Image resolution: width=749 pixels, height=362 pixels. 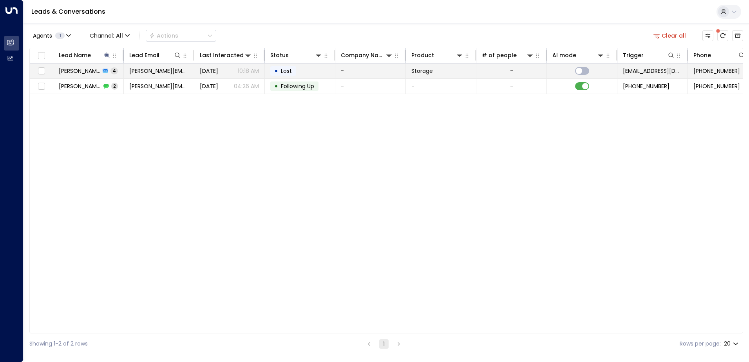 I want to click on div: Showing 1-2 of 2 rows, so click(x=58, y=344).